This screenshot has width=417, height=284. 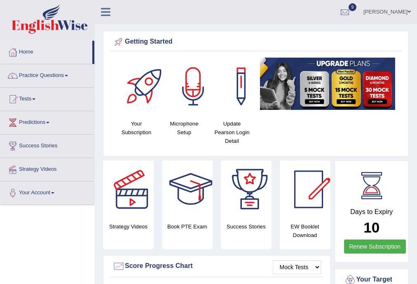 I want to click on div: Score Progress Chart, so click(x=217, y=267).